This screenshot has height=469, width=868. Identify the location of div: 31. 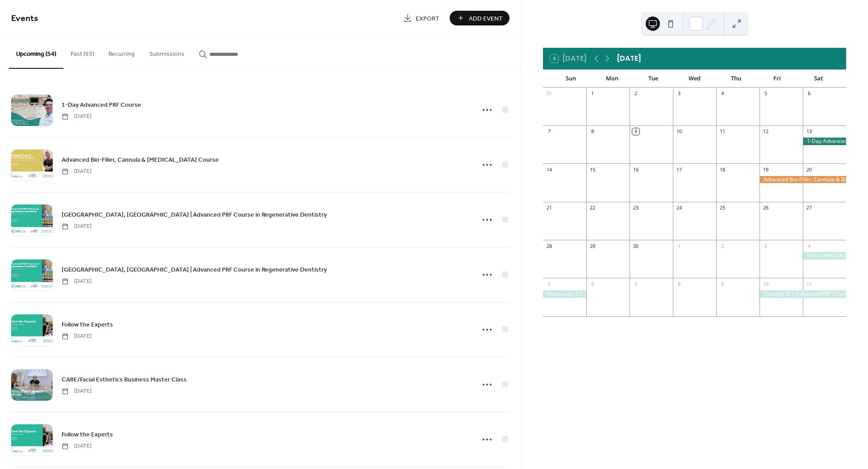
(549, 93).